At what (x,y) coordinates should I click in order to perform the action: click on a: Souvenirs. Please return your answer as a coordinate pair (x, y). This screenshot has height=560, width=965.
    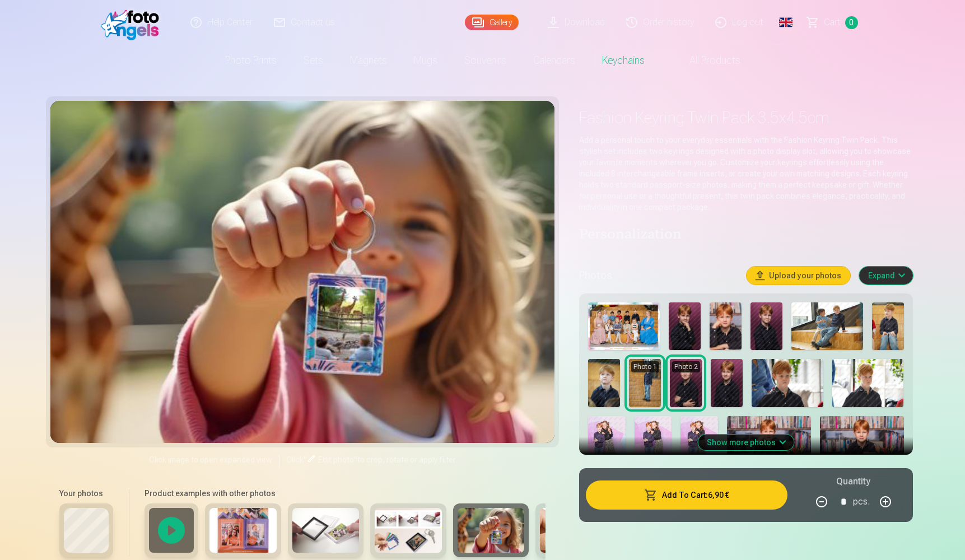
    Looking at the image, I should click on (485, 61).